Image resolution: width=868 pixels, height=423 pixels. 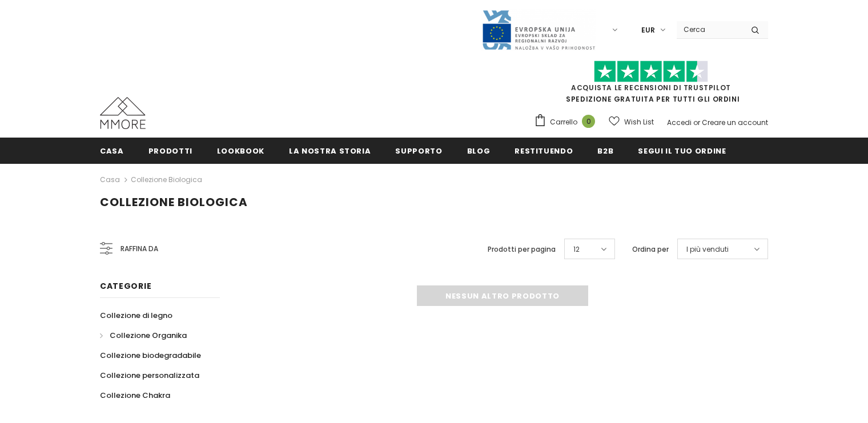 I want to click on span: Collezione biologica, so click(x=174, y=202).